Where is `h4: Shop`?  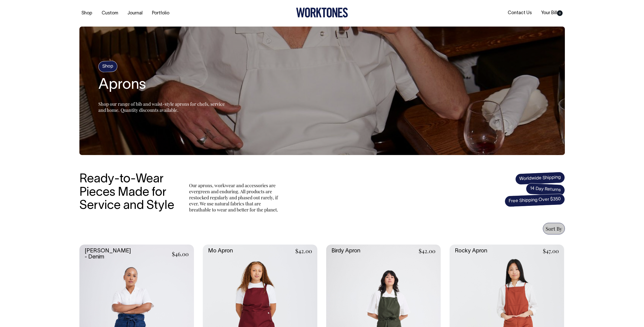
h4: Shop is located at coordinates (108, 66).